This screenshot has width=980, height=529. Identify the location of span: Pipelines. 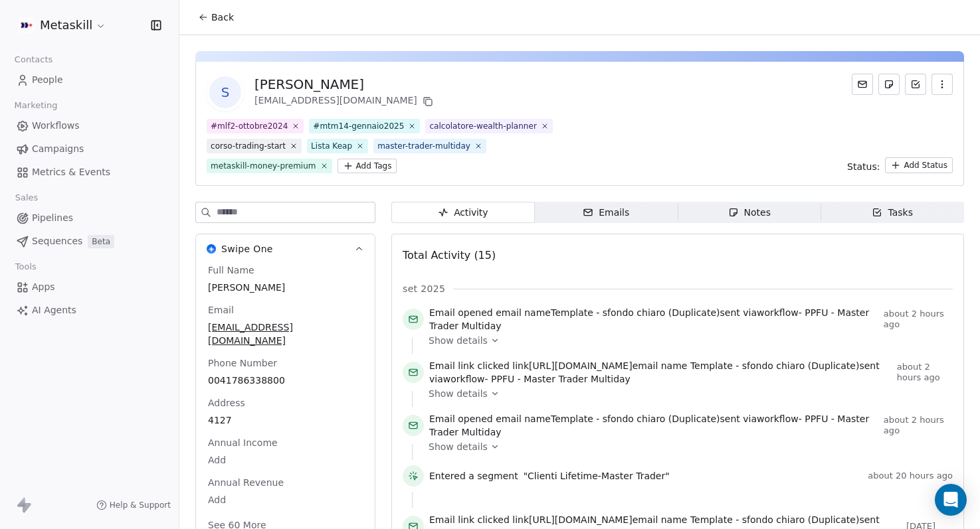
(53, 218).